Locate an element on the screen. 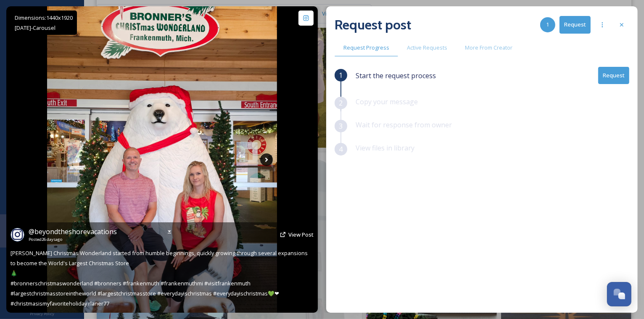  h2: Request post is located at coordinates (373, 25).